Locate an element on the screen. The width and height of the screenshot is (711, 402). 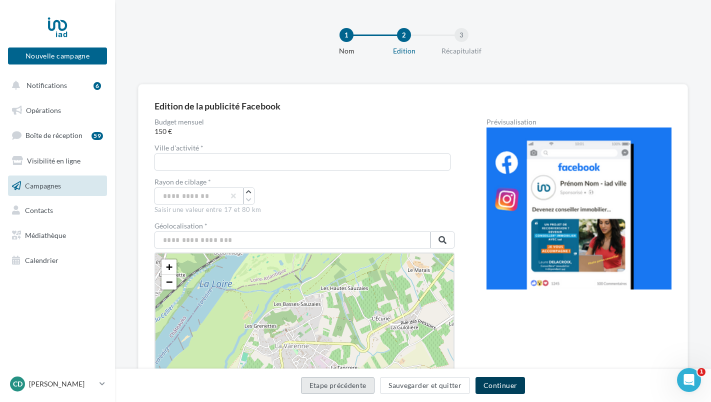
a: Médiathèque is located at coordinates (57, 235).